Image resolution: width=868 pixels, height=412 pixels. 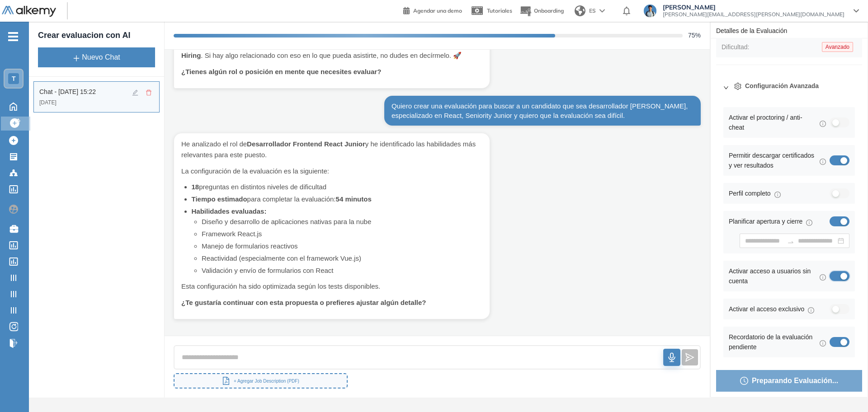 I want to click on span: 75 %, so click(x=695, y=35).